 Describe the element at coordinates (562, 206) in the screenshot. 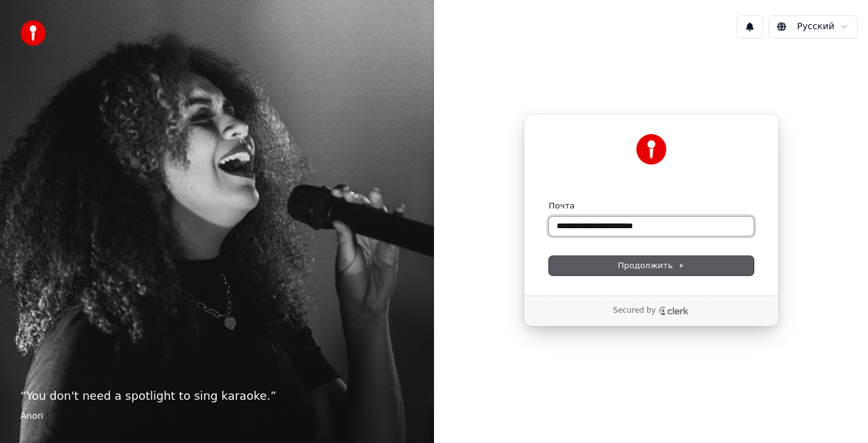

I see `label: Почта` at that location.